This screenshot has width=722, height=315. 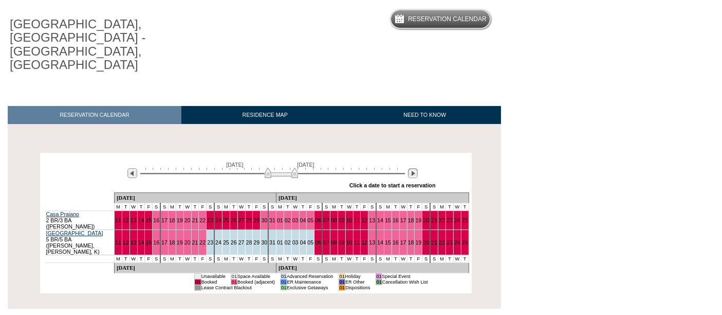 What do you see at coordinates (396, 220) in the screenshot?
I see `a: 16` at bounding box center [396, 220].